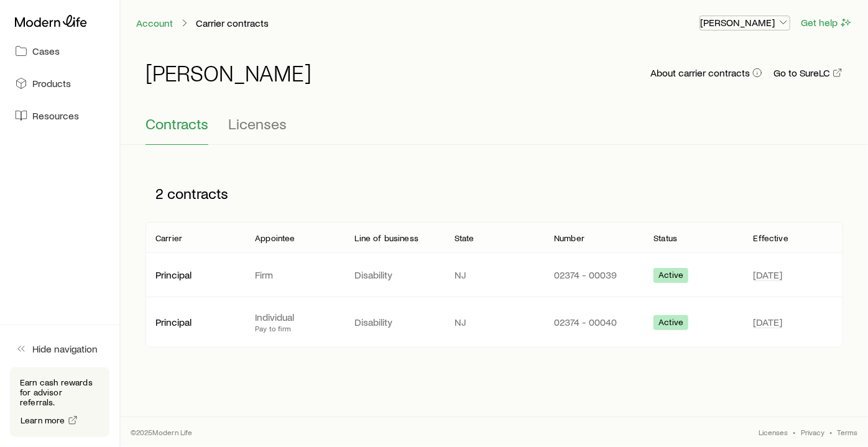 Image resolution: width=868 pixels, height=447 pixels. What do you see at coordinates (275, 238) in the screenshot?
I see `p: Appointee` at bounding box center [275, 238].